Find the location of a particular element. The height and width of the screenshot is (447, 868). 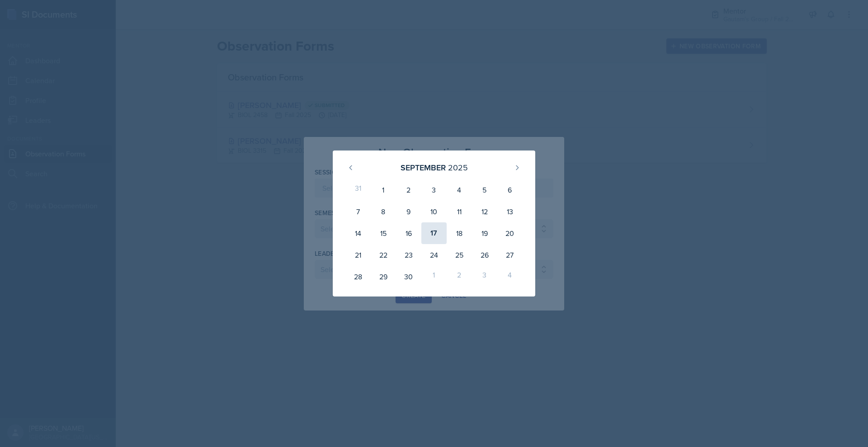

div: 21 is located at coordinates (358, 255).